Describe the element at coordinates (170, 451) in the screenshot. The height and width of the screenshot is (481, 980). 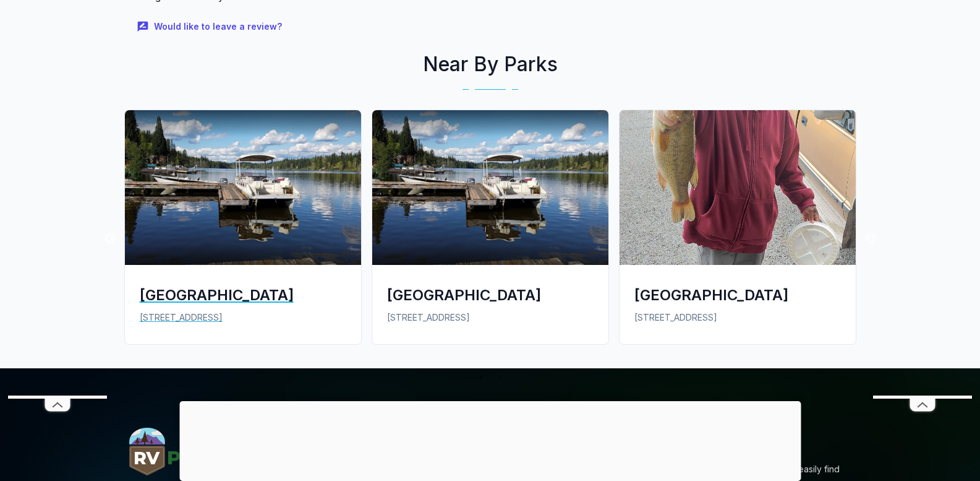
I see `img: RVParx.com` at that location.